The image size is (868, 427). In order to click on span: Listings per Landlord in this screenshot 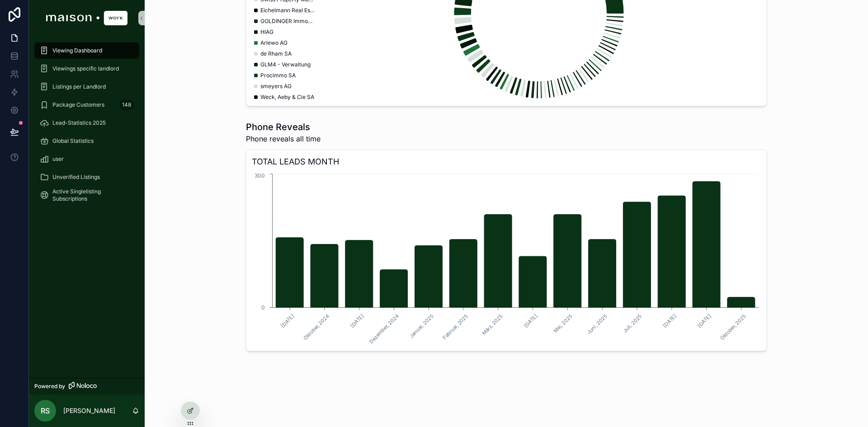, I will do `click(79, 87)`.